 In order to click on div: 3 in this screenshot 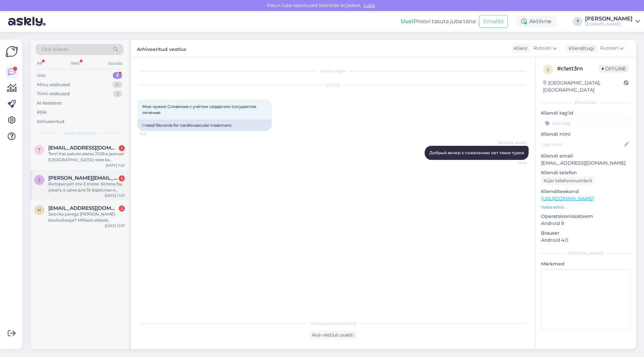, I will do `click(117, 75)`.